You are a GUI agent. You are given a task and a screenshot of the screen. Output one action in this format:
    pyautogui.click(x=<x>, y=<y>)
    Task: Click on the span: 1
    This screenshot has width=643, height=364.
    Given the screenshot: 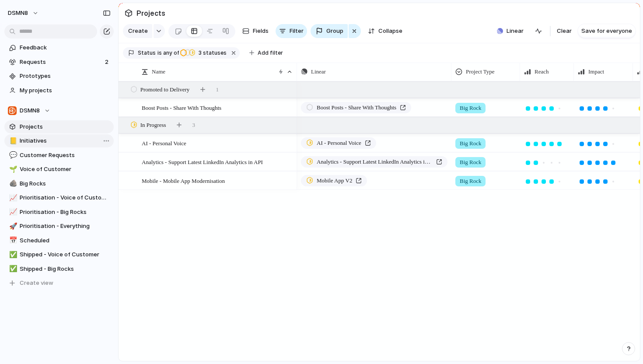 What is the action you would take?
    pyautogui.click(x=217, y=89)
    